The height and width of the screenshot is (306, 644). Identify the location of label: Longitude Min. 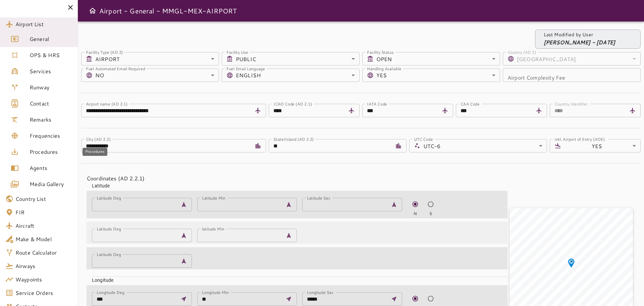
(215, 292).